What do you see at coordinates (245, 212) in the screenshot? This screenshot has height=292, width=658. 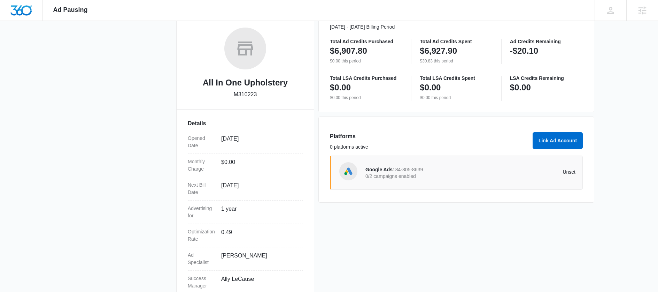 I see `div: Advertising for1 year` at bounding box center [245, 212].